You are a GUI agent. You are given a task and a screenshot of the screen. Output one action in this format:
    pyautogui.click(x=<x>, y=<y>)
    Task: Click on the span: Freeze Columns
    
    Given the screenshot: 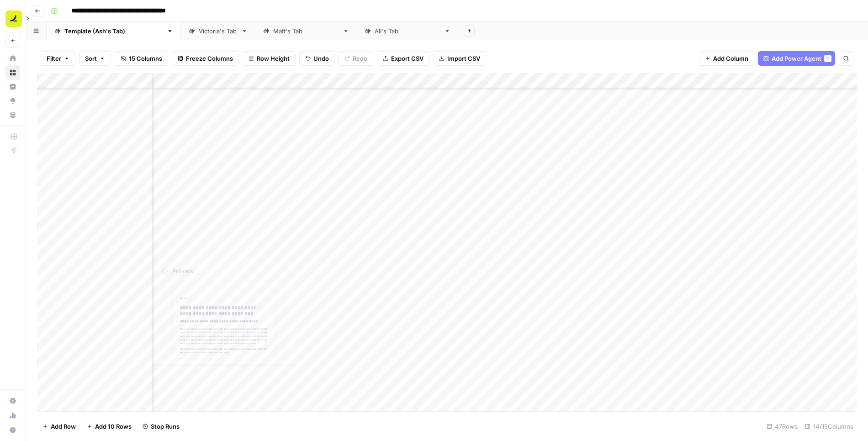 What is the action you would take?
    pyautogui.click(x=210, y=59)
    